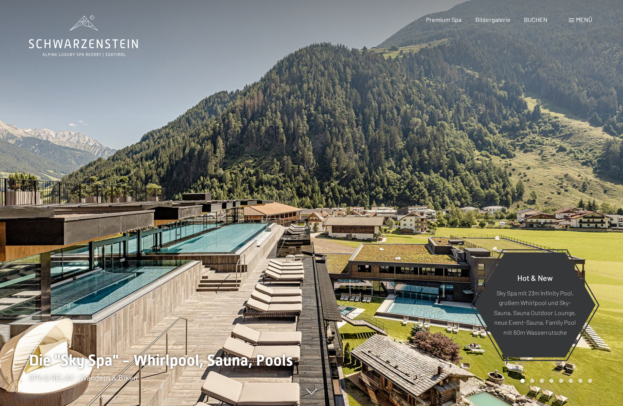  What do you see at coordinates (580, 381) in the screenshot?
I see `div: Carousel Page 7` at bounding box center [580, 381].